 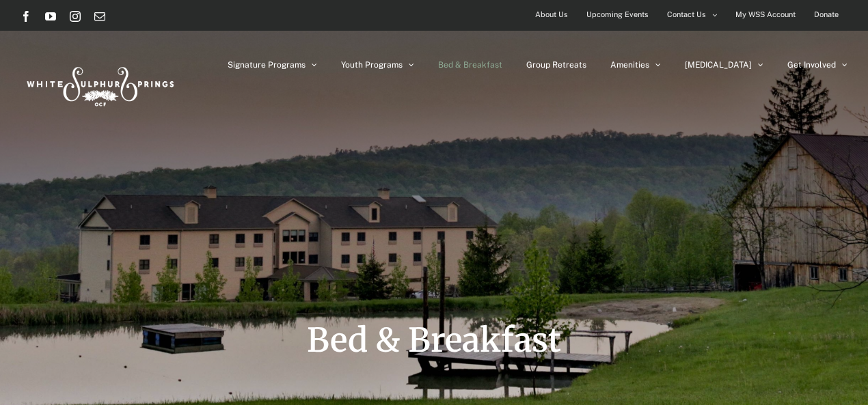 I want to click on span: Contact Us, so click(x=686, y=15).